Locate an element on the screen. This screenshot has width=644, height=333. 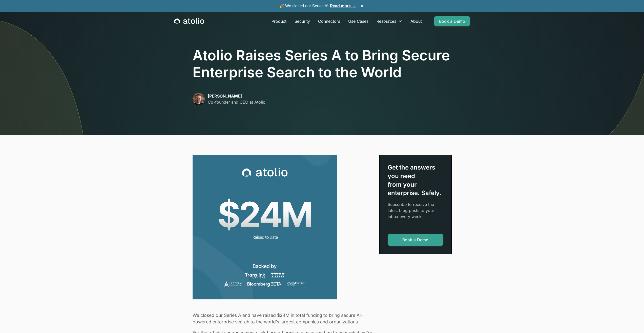
a: About is located at coordinates (416, 21).